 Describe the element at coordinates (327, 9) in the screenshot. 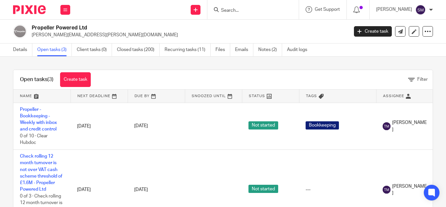

I see `span: Get Support` at that location.